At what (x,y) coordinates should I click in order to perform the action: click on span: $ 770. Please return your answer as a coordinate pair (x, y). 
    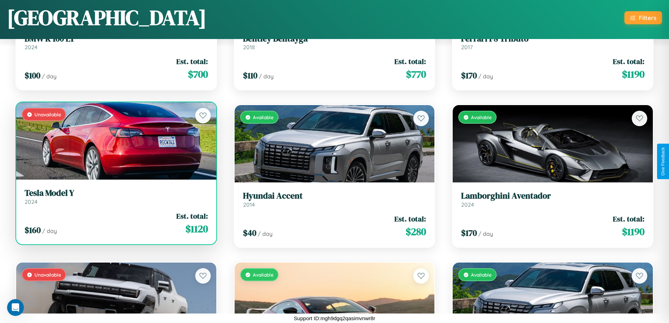
    Looking at the image, I should click on (416, 74).